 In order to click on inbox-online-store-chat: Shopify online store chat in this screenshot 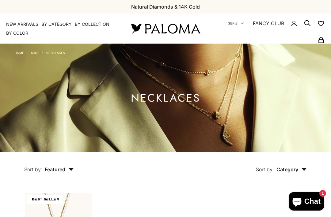, I will do `click(307, 202)`.